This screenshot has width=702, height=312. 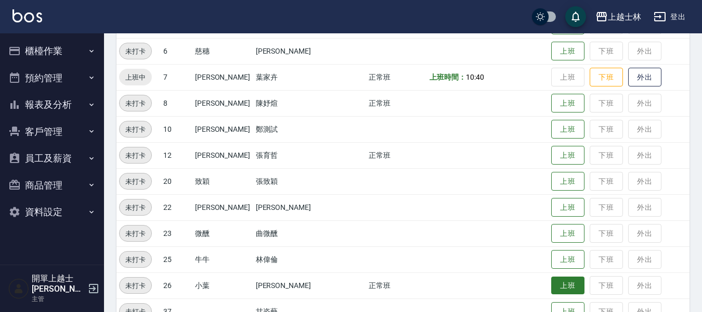 What do you see at coordinates (176, 129) in the screenshot?
I see `td: 10` at bounding box center [176, 129].